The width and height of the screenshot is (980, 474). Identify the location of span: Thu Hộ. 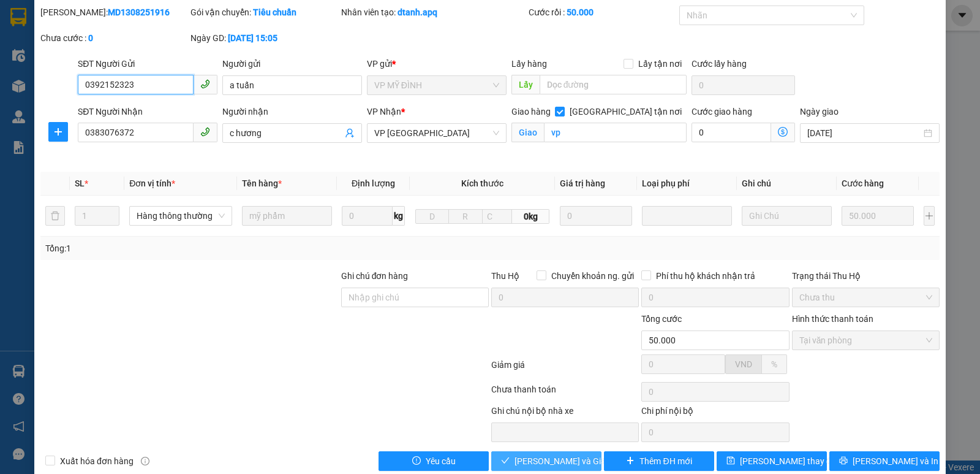
(505, 276).